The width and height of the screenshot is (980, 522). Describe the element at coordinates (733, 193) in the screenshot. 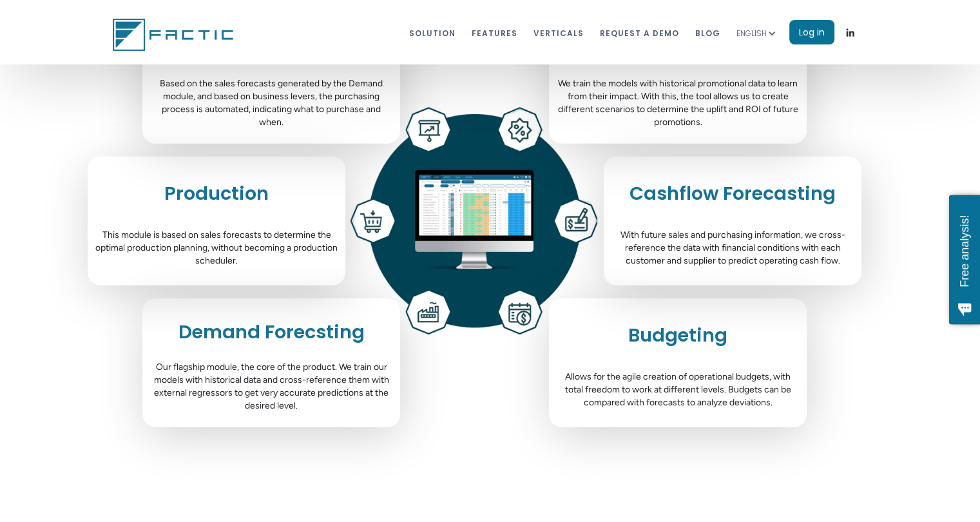

I see `h2: Cashflow Forecasting` at that location.